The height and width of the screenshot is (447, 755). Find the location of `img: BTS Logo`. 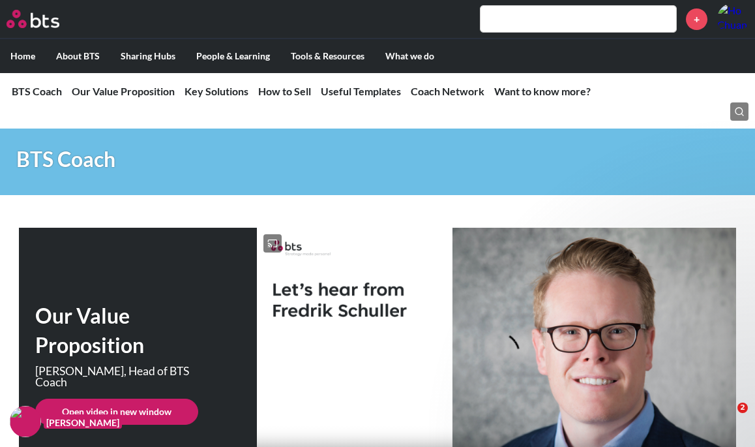

img: BTS Logo is located at coordinates (33, 19).